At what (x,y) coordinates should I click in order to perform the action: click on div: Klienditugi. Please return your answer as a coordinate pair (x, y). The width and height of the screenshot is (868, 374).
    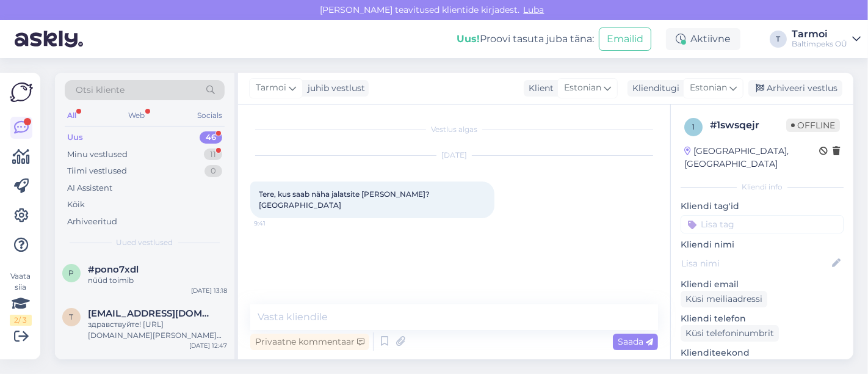
    Looking at the image, I should click on (653, 88).